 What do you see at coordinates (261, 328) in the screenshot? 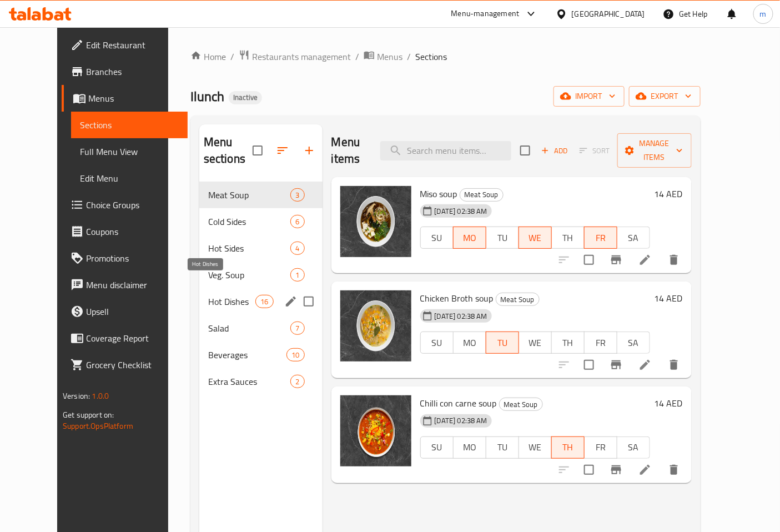
I see `div: Salad7` at bounding box center [261, 328].